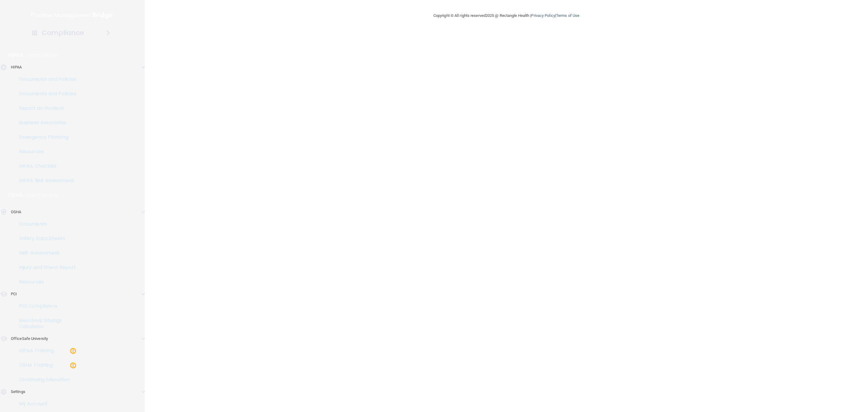  Describe the element at coordinates (18, 392) in the screenshot. I see `p: Settings` at that location.